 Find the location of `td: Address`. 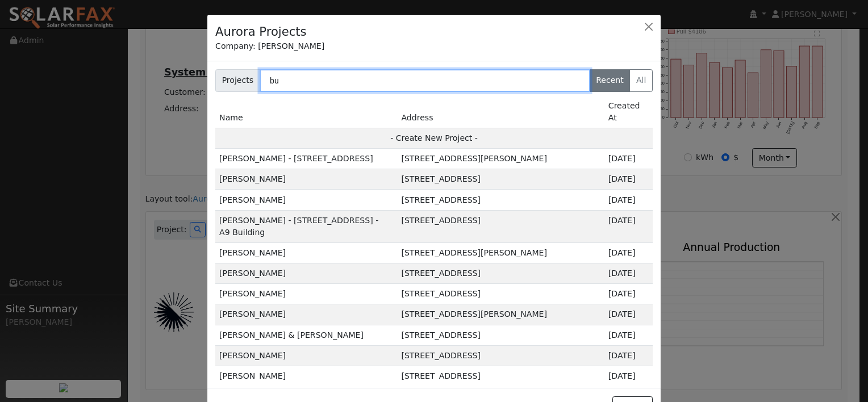

td: Address is located at coordinates (501, 112).